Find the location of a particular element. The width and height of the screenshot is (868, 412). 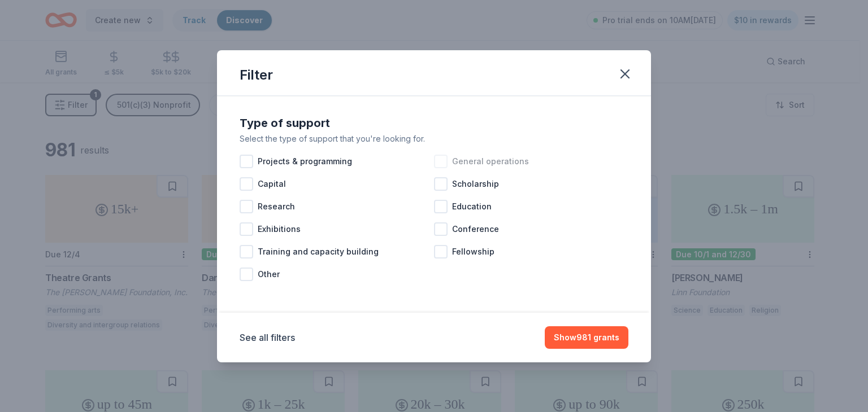

span: Education is located at coordinates (472, 207).